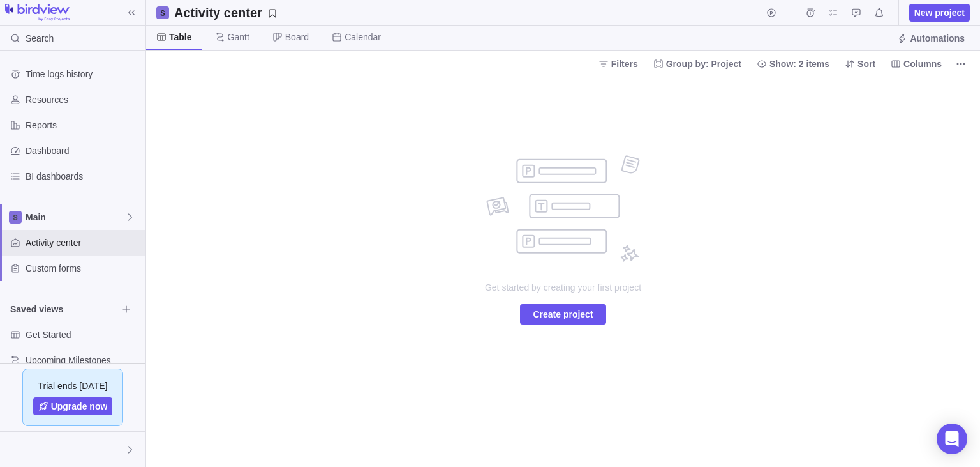 Image resolution: width=980 pixels, height=467 pixels. Describe the element at coordinates (961, 63) in the screenshot. I see `span: More actions` at that location.